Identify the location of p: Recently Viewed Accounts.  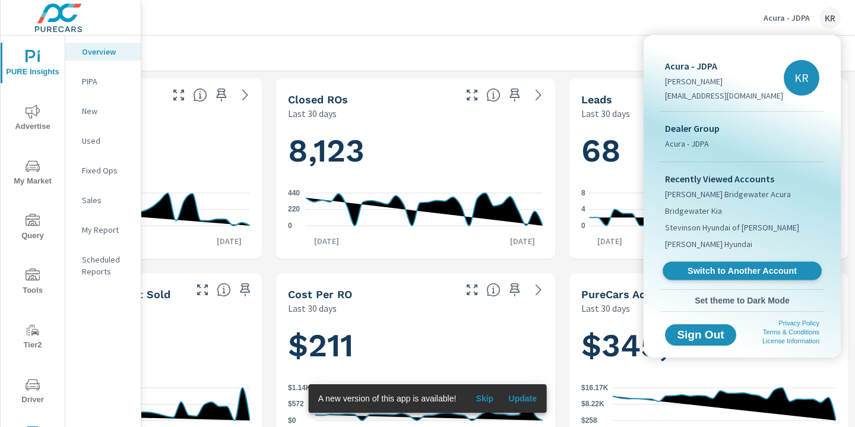
(742, 179).